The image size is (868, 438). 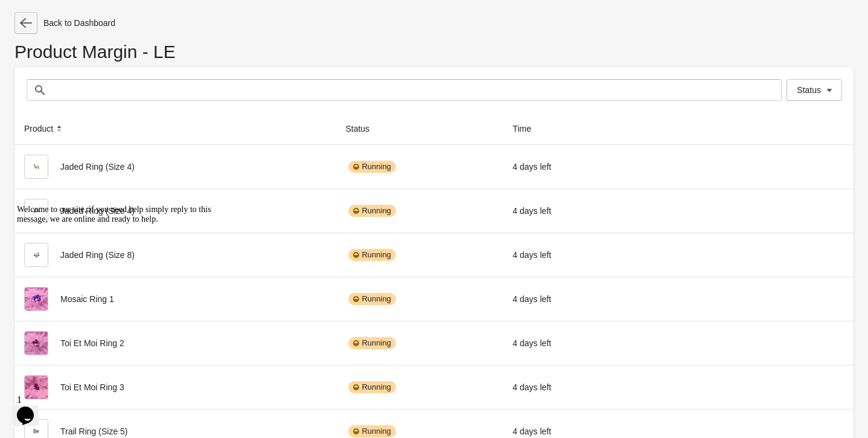 What do you see at coordinates (434, 23) in the screenshot?
I see `div: Back to Dashboard` at bounding box center [434, 23].